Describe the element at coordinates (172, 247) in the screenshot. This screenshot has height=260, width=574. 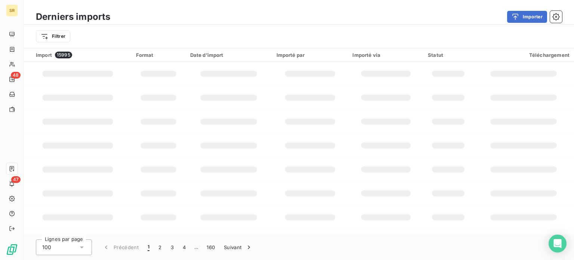
I see `button: 3` at that location.